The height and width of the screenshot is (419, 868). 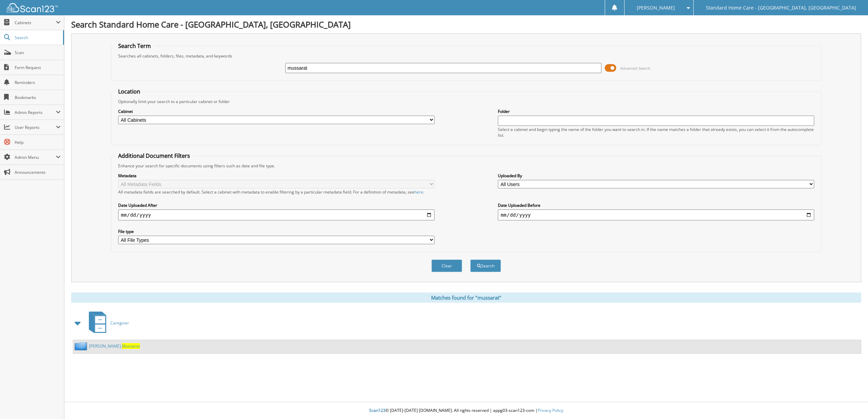 I want to click on span: Scan, so click(x=38, y=53).